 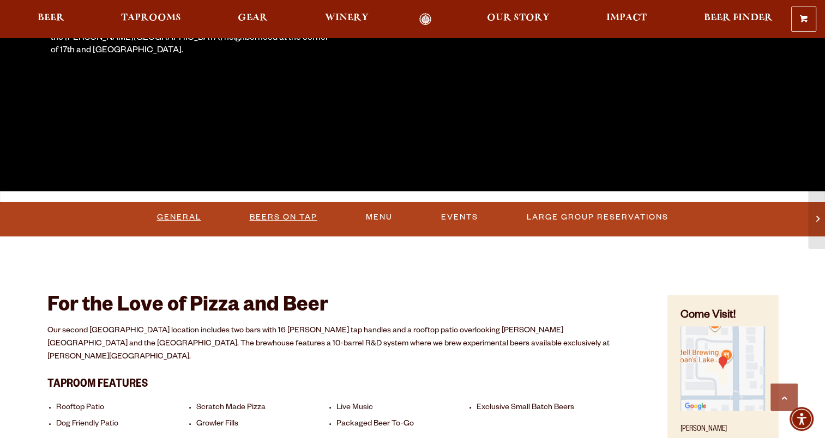 What do you see at coordinates (626, 18) in the screenshot?
I see `span: Impact` at bounding box center [626, 18].